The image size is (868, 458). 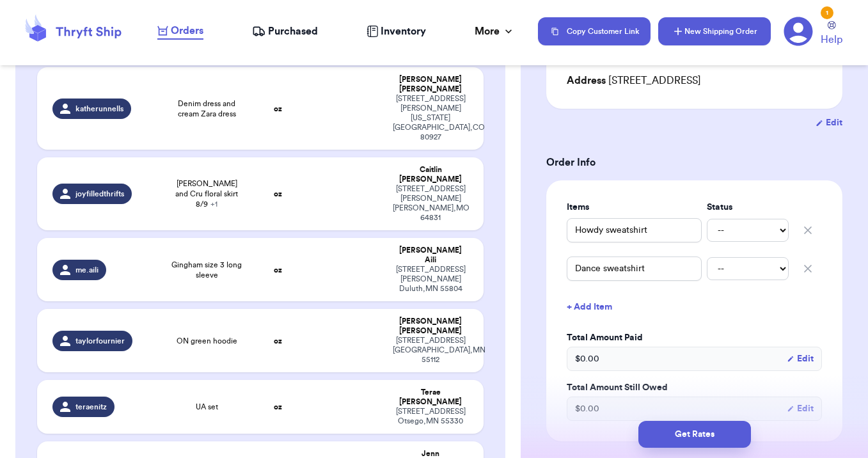 I want to click on span: joyfilledthrifts, so click(x=100, y=194).